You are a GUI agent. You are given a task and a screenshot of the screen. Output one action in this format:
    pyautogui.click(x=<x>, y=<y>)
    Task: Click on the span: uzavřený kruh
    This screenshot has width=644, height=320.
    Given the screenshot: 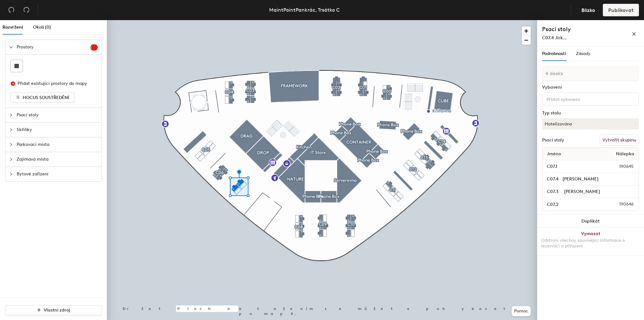 What is the action you would take?
    pyautogui.click(x=13, y=83)
    